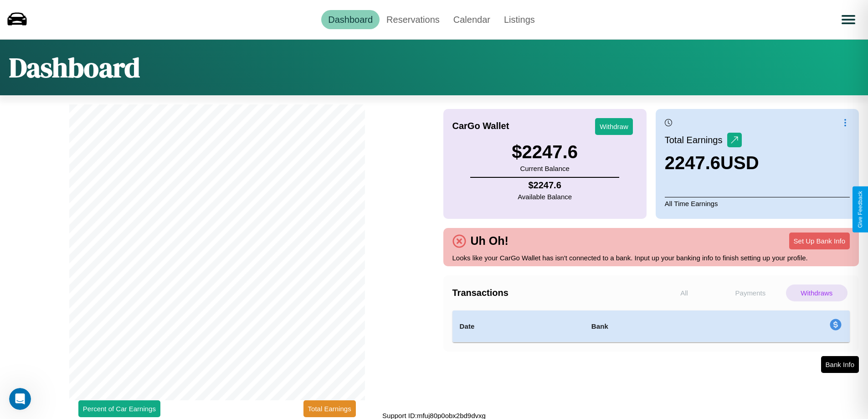  I want to click on p: All, so click(683, 293).